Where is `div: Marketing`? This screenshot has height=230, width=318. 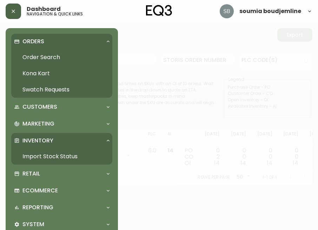
div: Marketing is located at coordinates (62, 124).